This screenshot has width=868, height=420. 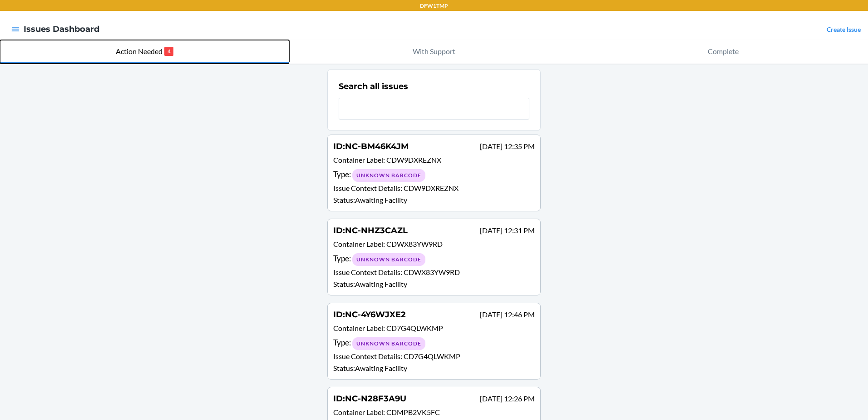 I want to click on span: NC-BM46K4JM, so click(x=377, y=147).